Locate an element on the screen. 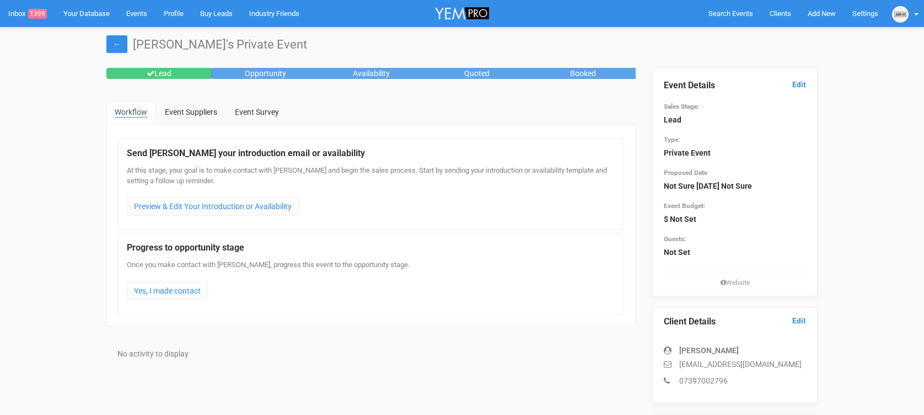 This screenshot has height=415, width=924. div: Lead is located at coordinates (159, 73).